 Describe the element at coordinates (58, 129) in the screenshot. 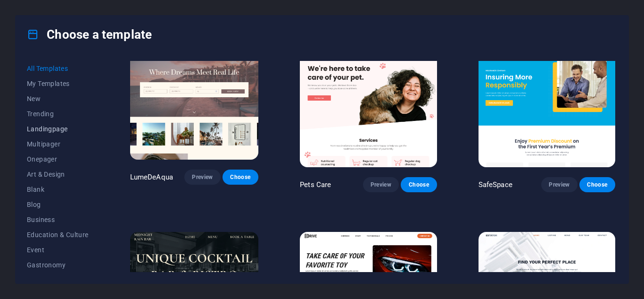

I see `button: Landingpage` at that location.